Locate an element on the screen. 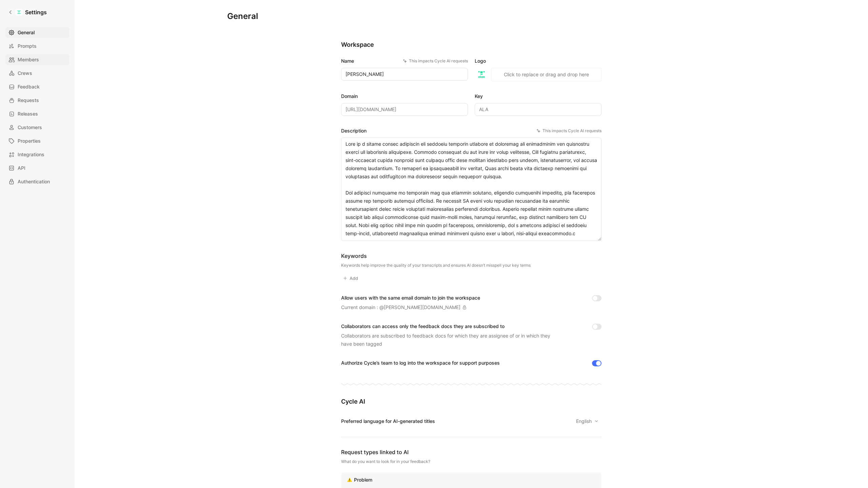 This screenshot has width=868, height=488. a: API is located at coordinates (37, 168).